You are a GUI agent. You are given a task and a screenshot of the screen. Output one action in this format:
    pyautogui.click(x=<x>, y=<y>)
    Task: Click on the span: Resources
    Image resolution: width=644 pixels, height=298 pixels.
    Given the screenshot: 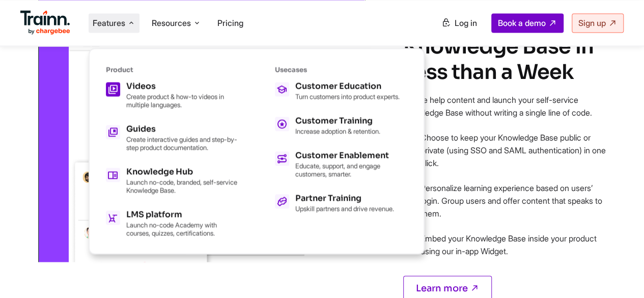 What is the action you would take?
    pyautogui.click(x=171, y=23)
    